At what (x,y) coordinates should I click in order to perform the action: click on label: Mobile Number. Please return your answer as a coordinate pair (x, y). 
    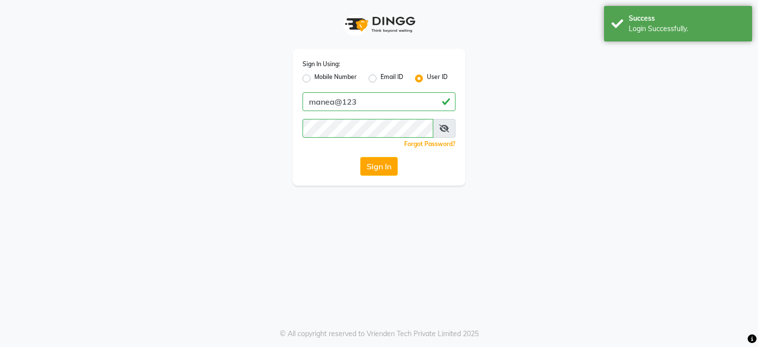
    Looking at the image, I should click on (335, 78).